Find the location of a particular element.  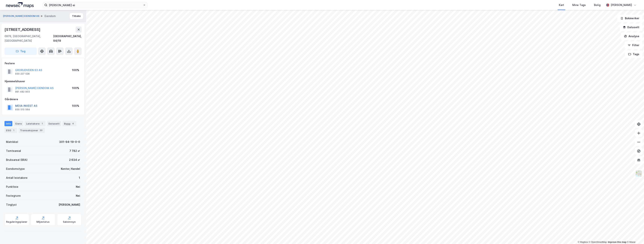

div: Festere is located at coordinates (43, 64).